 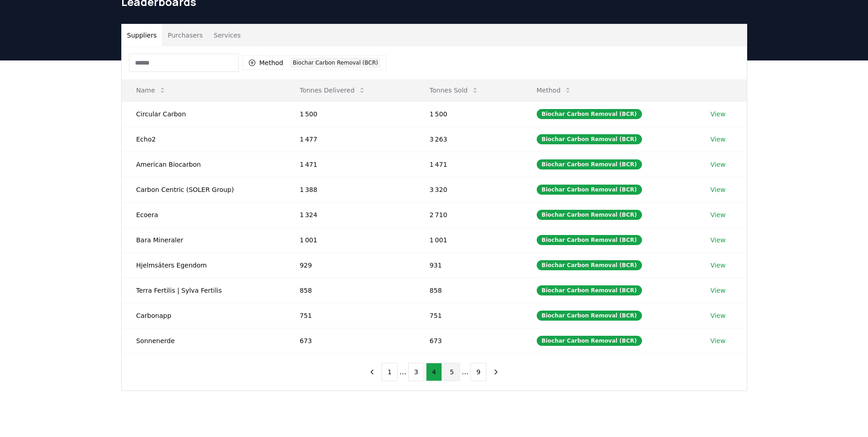 I want to click on button: MethodBiochar Carbon Removal (BCR), so click(x=315, y=63).